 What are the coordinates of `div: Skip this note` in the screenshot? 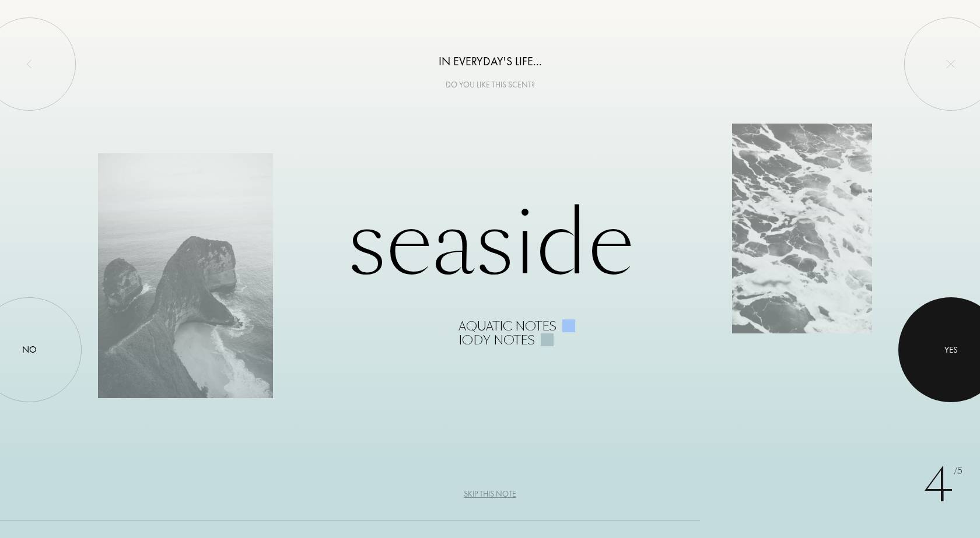 It's located at (490, 494).